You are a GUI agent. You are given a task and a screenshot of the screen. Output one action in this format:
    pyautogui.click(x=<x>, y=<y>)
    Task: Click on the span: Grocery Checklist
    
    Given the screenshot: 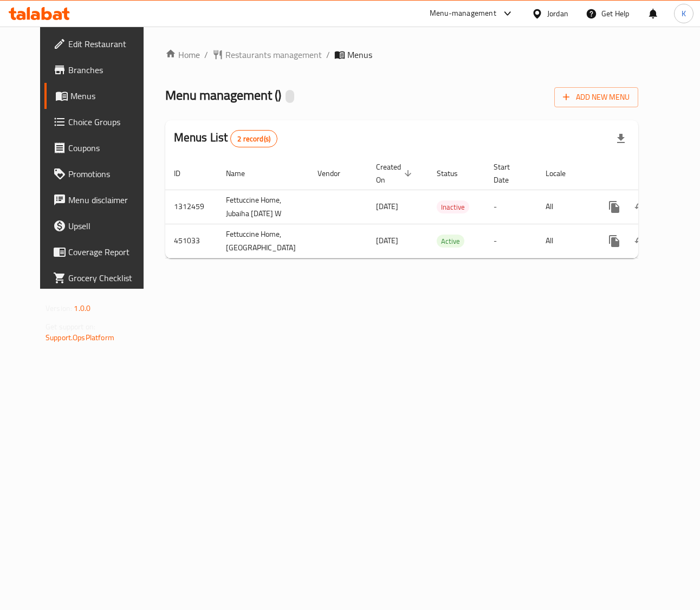 What is the action you would take?
    pyautogui.click(x=108, y=278)
    